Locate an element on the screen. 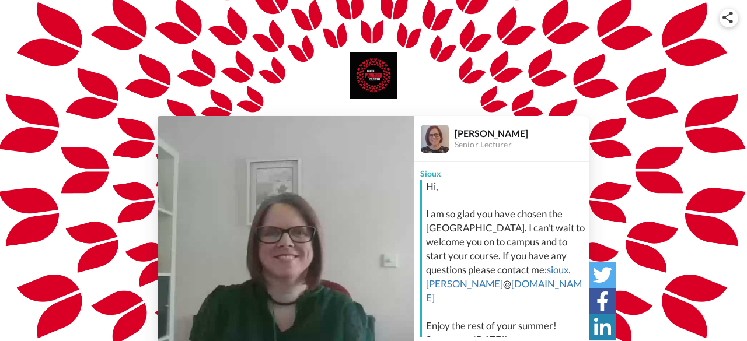 This screenshot has width=747, height=341. img: ic_share.svg is located at coordinates (728, 18).